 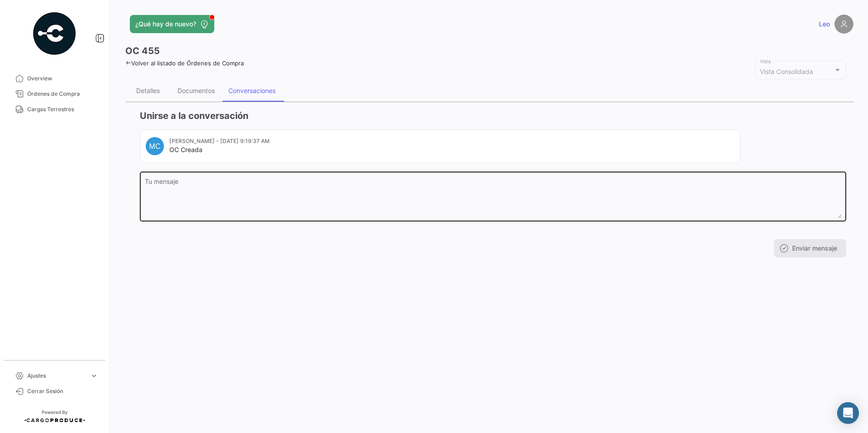 I want to click on h3: OC 455, so click(x=142, y=51).